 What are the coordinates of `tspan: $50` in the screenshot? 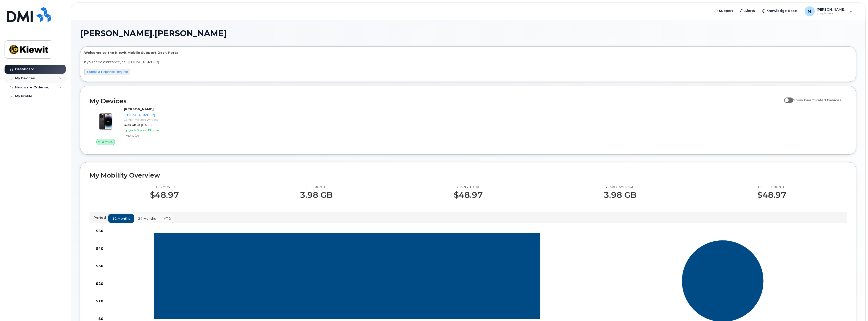 It's located at (99, 231).